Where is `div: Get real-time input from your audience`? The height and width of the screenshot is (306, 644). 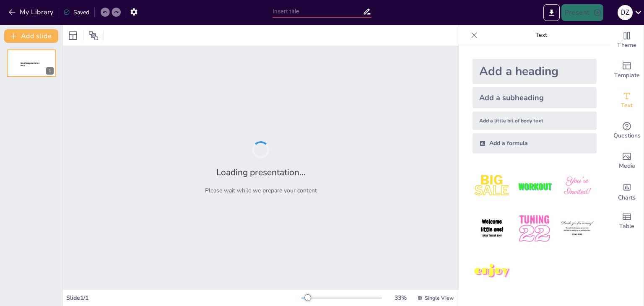 div: Get real-time input from your audience is located at coordinates (627, 131).